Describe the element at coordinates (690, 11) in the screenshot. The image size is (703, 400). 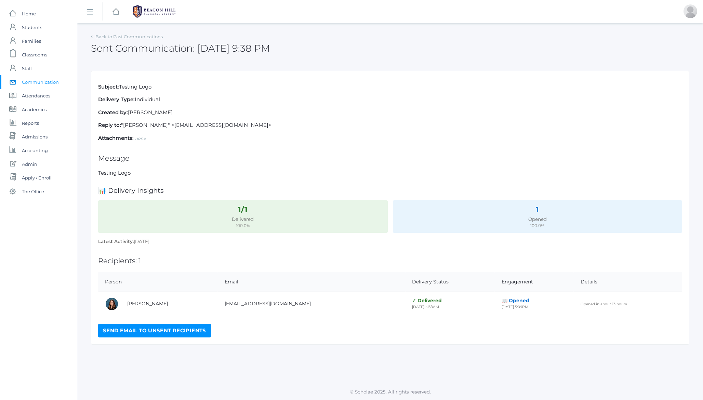
I see `div: Jason Roberts` at that location.